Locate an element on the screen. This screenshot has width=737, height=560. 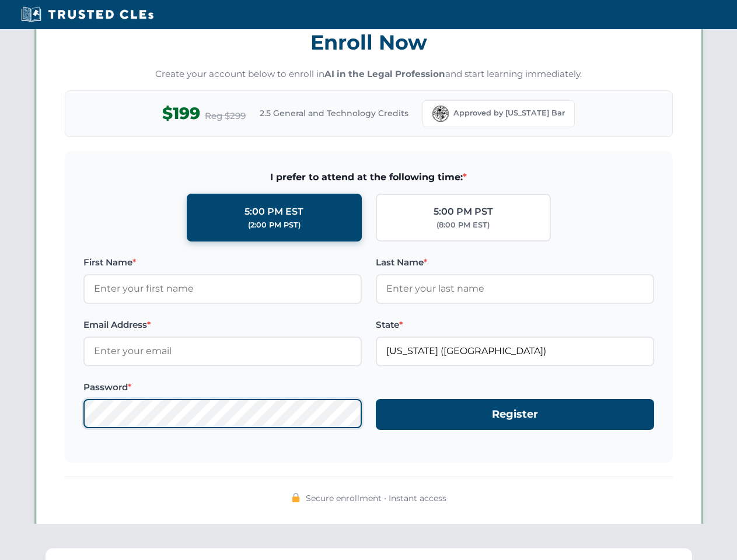
img: Florida Bar is located at coordinates (441, 114).